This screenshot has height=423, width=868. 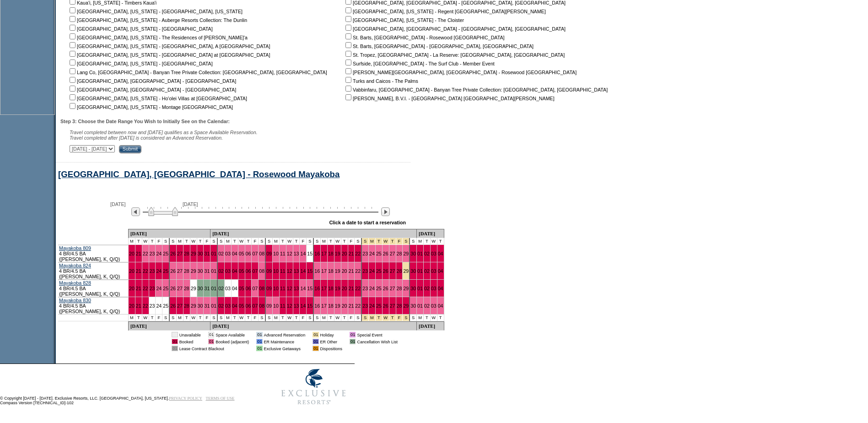 I want to click on img: Exclusive Resorts, so click(x=313, y=387).